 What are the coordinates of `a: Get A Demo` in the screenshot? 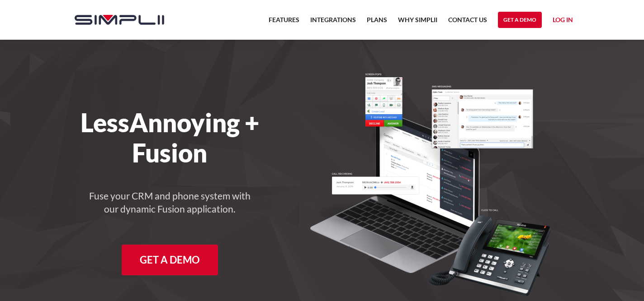 It's located at (169, 260).